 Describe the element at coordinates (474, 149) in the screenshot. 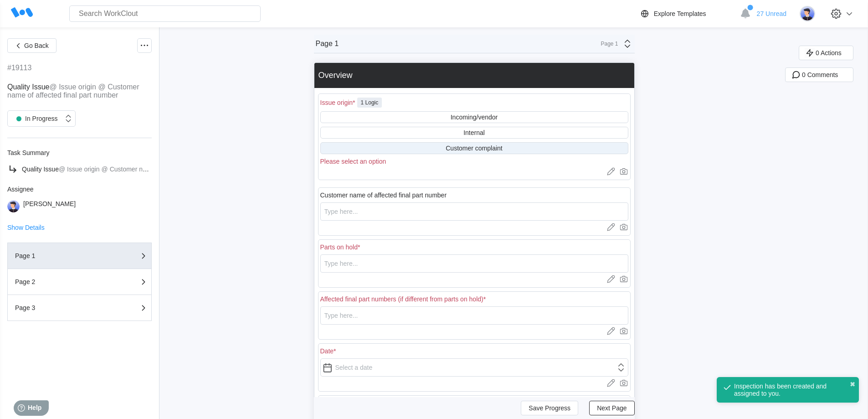

I see `div: Customer complaint` at that location.